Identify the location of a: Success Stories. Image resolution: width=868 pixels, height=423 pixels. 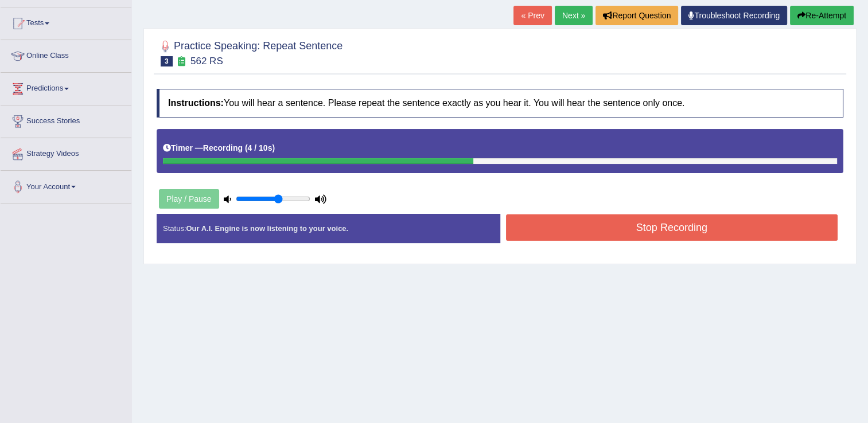
(66, 120).